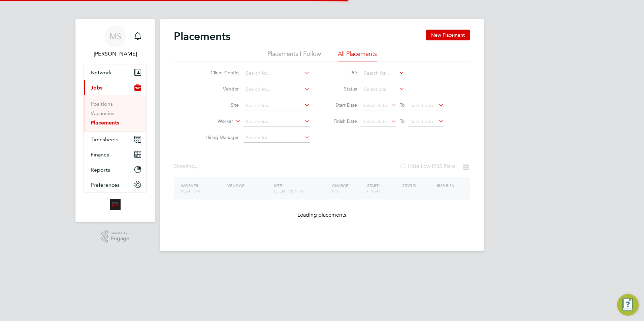 The image size is (644, 321). I want to click on li: All Placements, so click(357, 56).